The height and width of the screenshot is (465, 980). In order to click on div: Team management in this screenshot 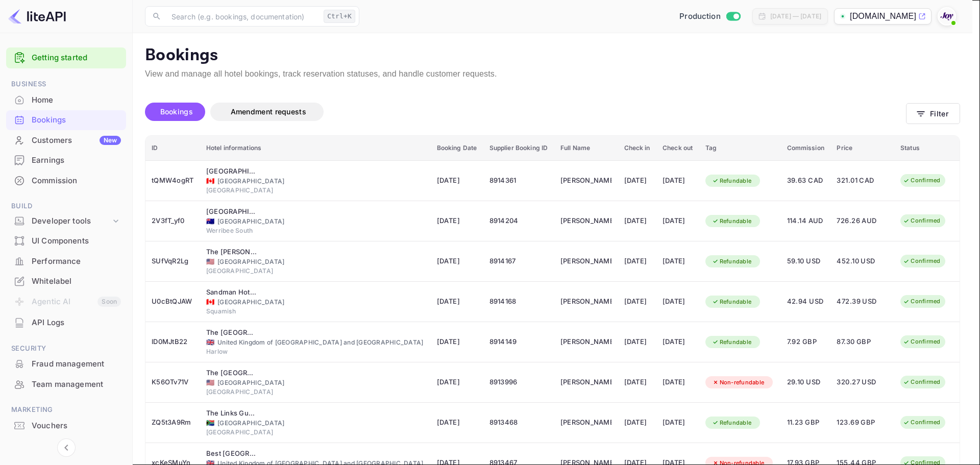, I will do `click(76, 384)`.